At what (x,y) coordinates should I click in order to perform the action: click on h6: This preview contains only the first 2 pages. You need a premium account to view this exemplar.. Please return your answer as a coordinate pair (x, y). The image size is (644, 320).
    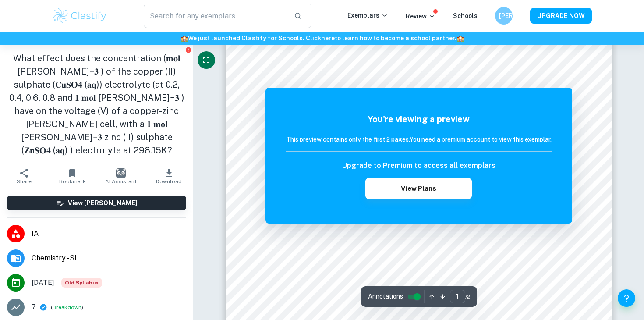
    Looking at the image, I should click on (419, 140).